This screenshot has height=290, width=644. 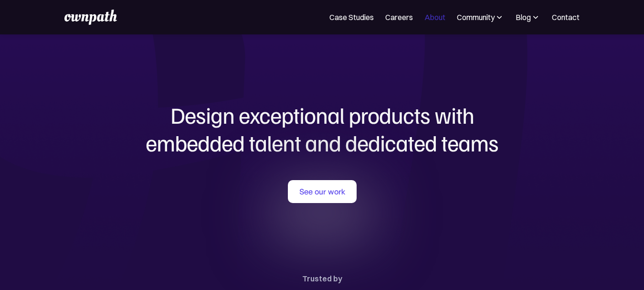 I want to click on a: About, so click(x=435, y=17).